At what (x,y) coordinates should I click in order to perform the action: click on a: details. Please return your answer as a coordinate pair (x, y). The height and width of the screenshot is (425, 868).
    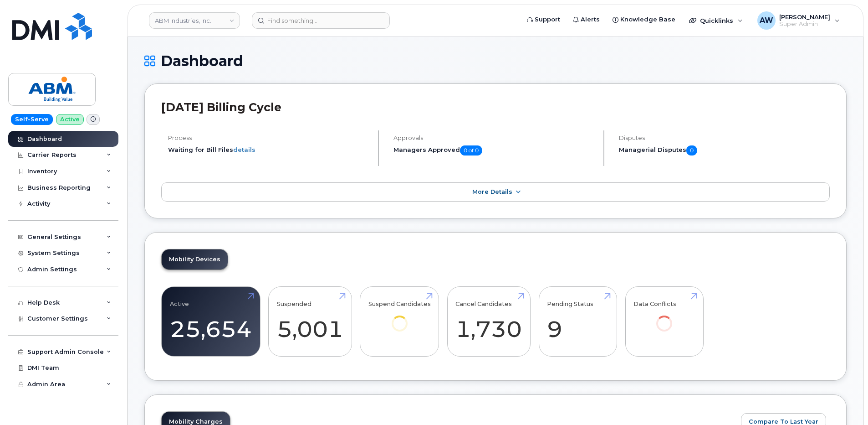
    Looking at the image, I should click on (244, 150).